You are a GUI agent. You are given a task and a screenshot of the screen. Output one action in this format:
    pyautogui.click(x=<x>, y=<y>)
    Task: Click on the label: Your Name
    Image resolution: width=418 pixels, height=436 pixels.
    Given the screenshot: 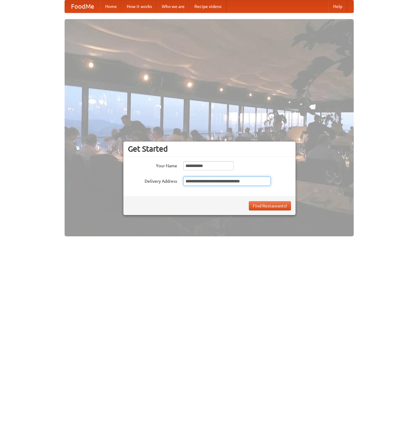 What is the action you would take?
    pyautogui.click(x=153, y=165)
    